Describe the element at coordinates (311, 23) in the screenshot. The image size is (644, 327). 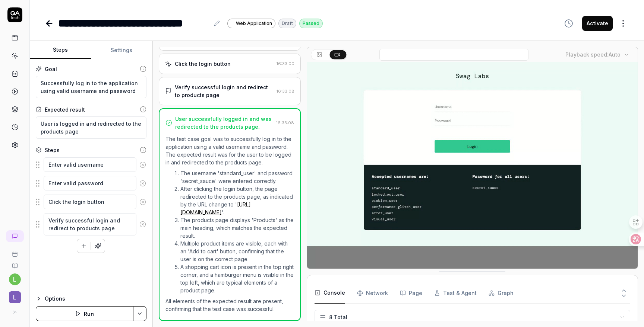
I see `div: Passed` at that location.